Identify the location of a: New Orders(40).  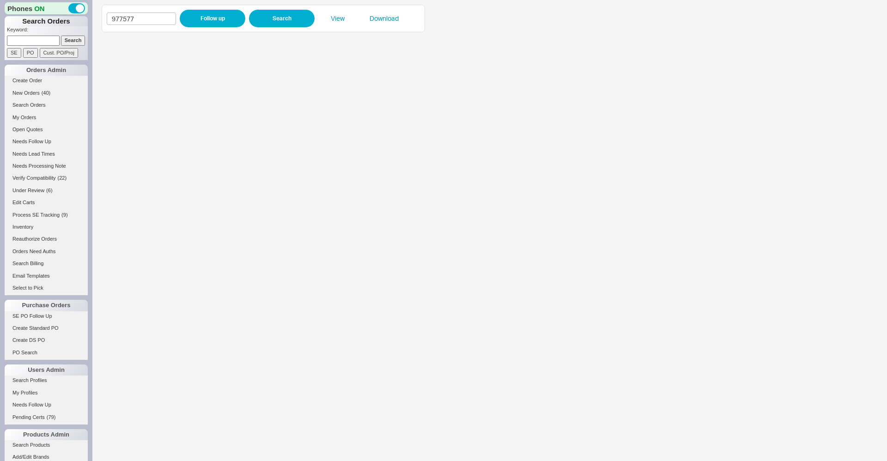
(46, 93).